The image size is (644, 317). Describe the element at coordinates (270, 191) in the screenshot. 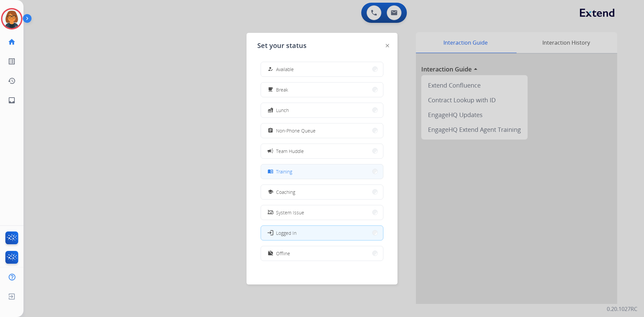

I see `mat-icon: school` at that location.